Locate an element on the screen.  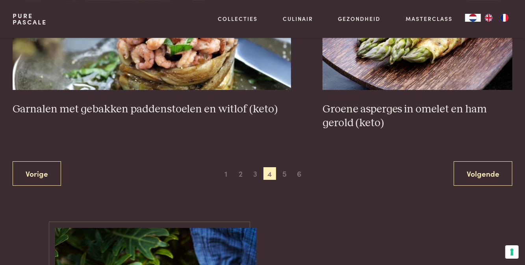
a: Gezondheid is located at coordinates (360, 19).